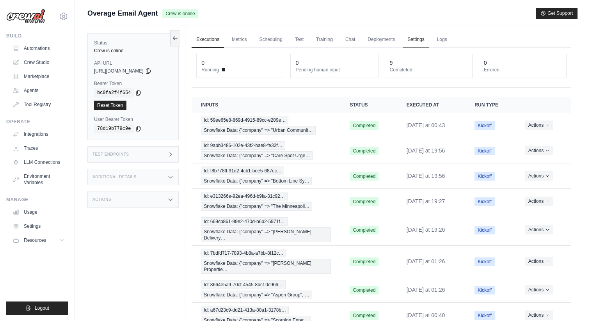 This screenshot has height=321, width=590. Describe the element at coordinates (26, 16) in the screenshot. I see `img: Logo` at that location.